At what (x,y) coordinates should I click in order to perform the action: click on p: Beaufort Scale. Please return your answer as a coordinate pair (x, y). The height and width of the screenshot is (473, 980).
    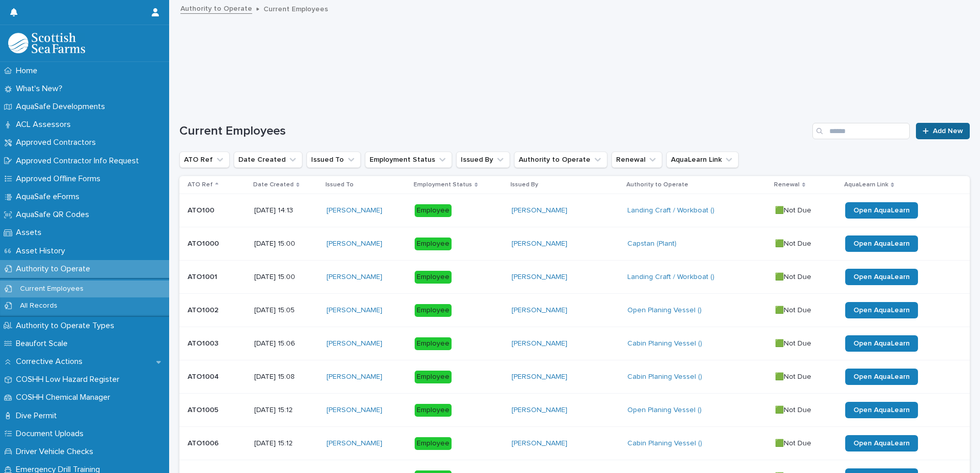
    Looking at the image, I should click on (44, 344).